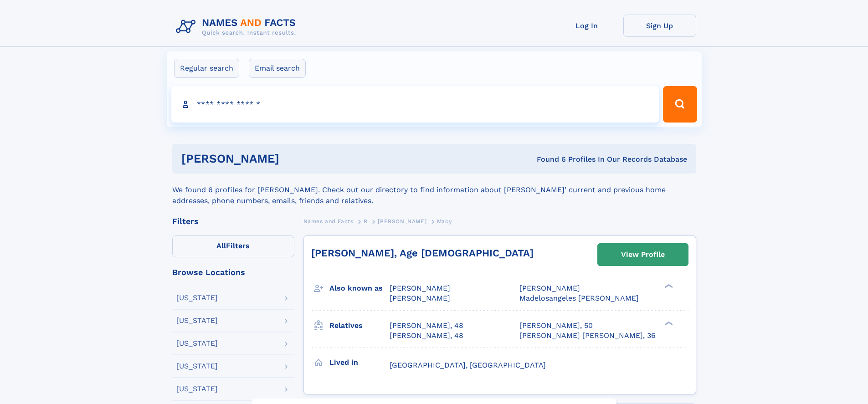  What do you see at coordinates (360, 288) in the screenshot?
I see `h3: Also known as` at bounding box center [360, 288].